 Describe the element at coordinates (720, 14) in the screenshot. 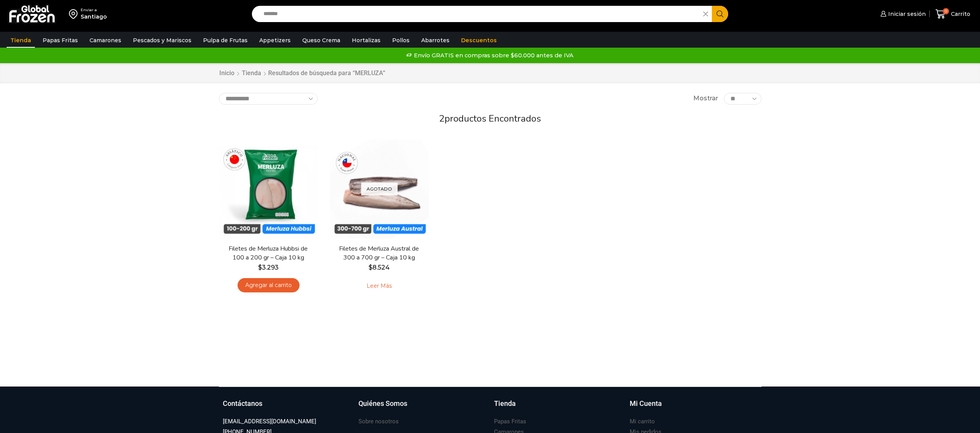

I see `button: Search button` at that location.